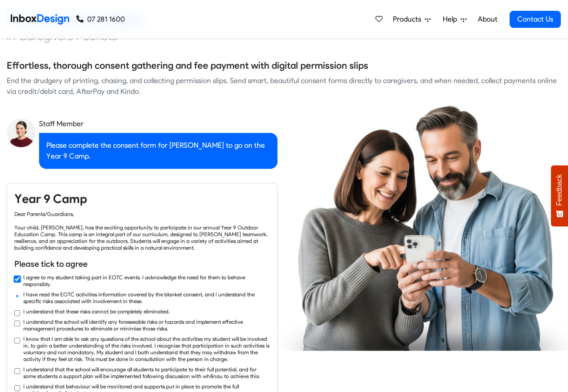  What do you see at coordinates (187, 66) in the screenshot?
I see `h5: Effortless, thorough consent gathering and fee payment with digital permission slips` at bounding box center [187, 66].